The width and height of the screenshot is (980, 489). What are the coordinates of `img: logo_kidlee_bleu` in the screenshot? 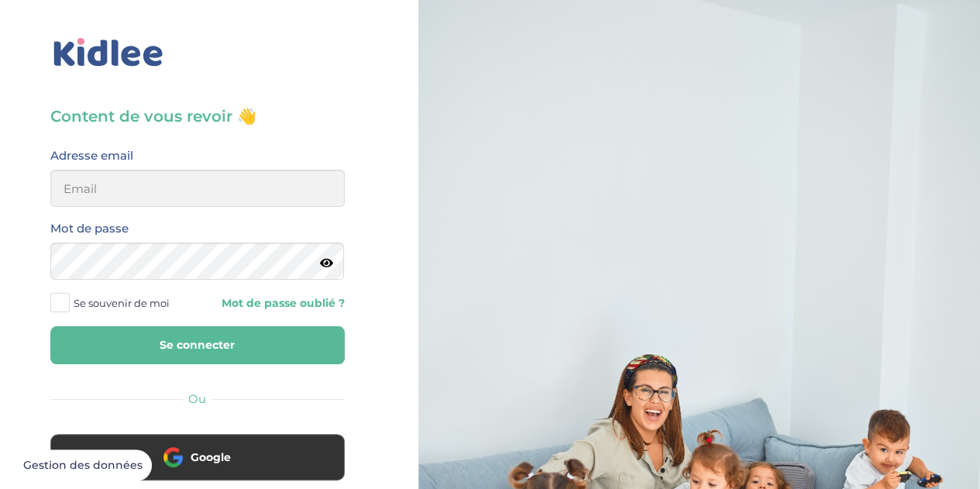 It's located at (108, 52).